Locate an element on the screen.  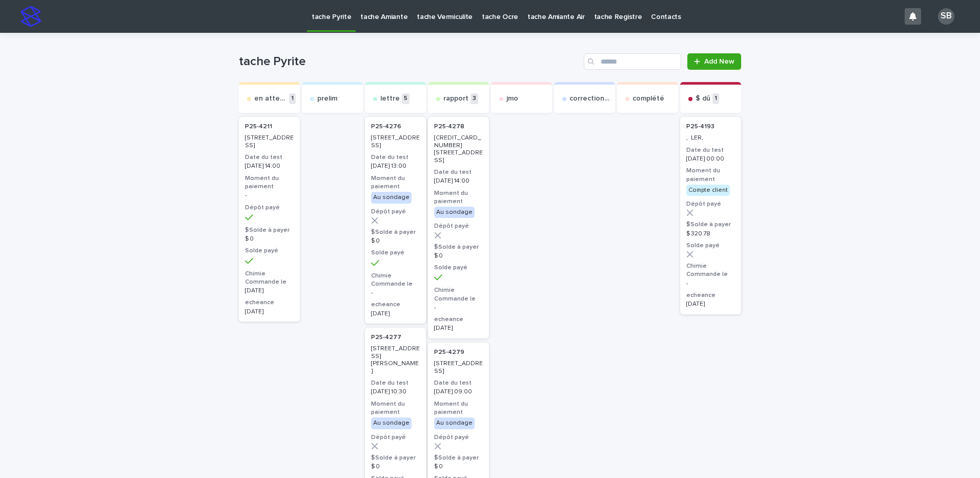
p: , LER, is located at coordinates (710, 138).